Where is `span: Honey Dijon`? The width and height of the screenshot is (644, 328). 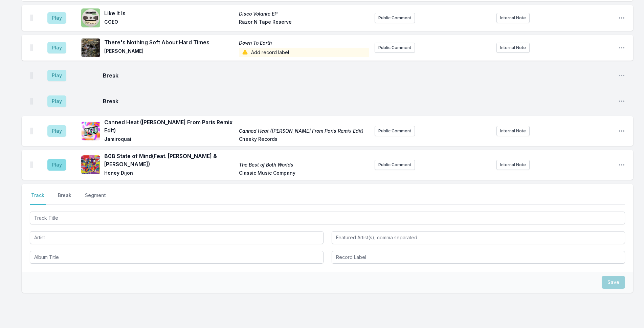
span: Honey Dijon is located at coordinates (169, 173).